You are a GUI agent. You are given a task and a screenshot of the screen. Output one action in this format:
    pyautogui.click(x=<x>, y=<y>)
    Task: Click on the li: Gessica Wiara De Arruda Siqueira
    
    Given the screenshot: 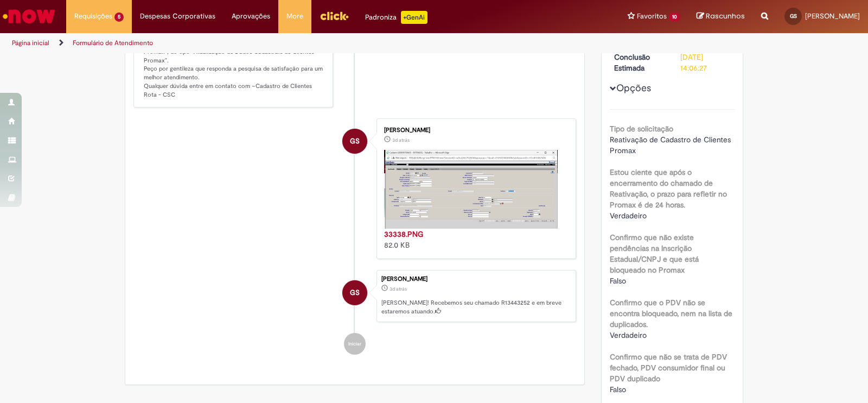 What is the action you would take?
    pyautogui.click(x=355, y=296)
    